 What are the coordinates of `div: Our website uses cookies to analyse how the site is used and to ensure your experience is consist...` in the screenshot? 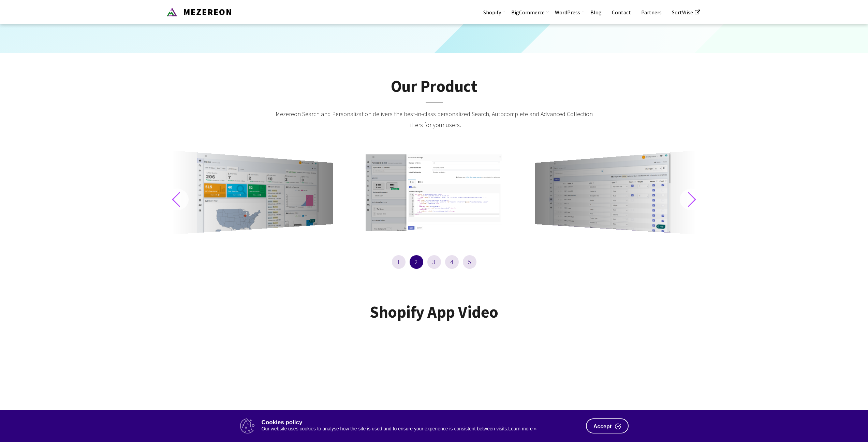 It's located at (421, 428).